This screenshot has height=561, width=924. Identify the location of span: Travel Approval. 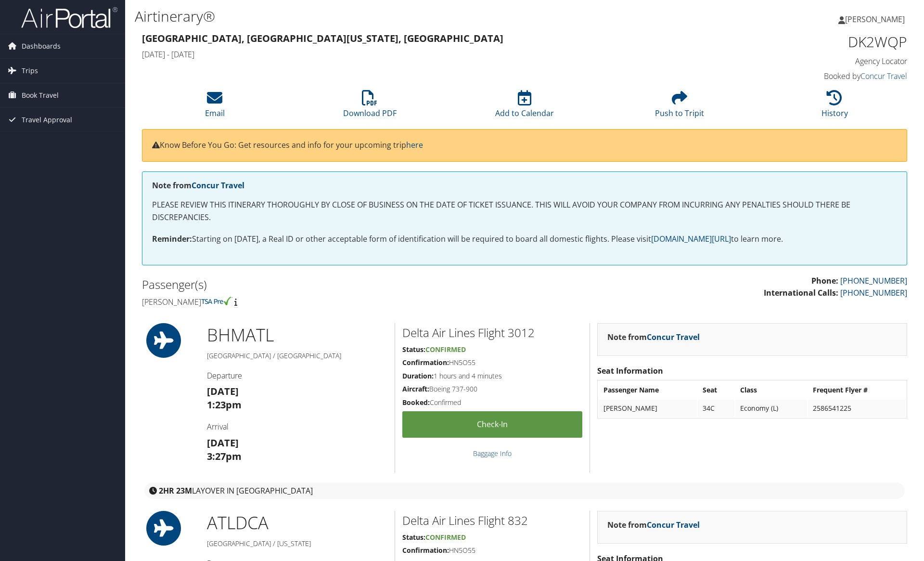
(46, 120).